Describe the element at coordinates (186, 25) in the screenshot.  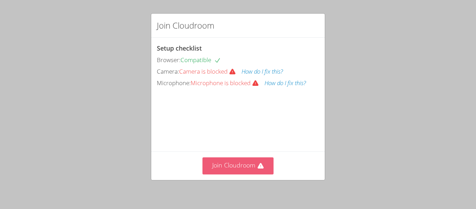
I see `h2: Join Cloudroom` at that location.